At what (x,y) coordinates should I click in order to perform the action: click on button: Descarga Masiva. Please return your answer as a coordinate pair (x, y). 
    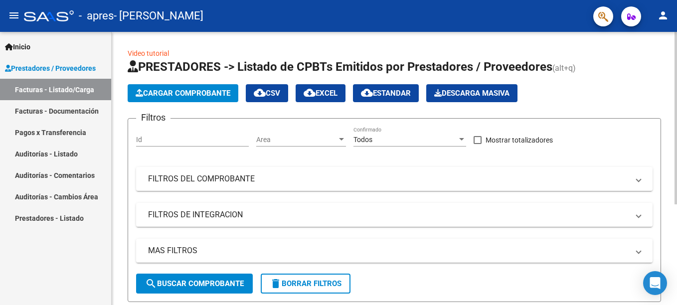
    Looking at the image, I should click on (472, 93).